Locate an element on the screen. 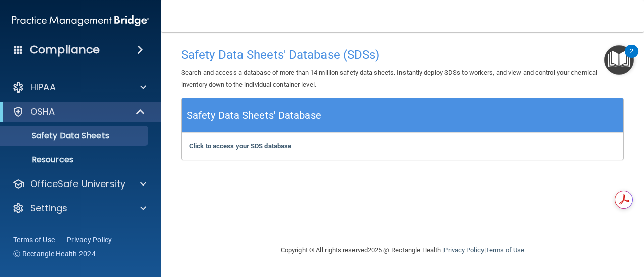 The width and height of the screenshot is (644, 277). p: Safety Data Sheets is located at coordinates (75, 136).